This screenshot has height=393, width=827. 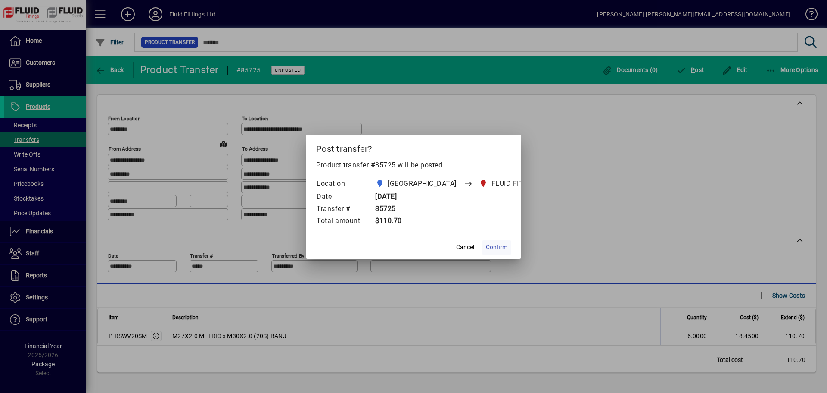 I want to click on button: Confirm, so click(x=497, y=247).